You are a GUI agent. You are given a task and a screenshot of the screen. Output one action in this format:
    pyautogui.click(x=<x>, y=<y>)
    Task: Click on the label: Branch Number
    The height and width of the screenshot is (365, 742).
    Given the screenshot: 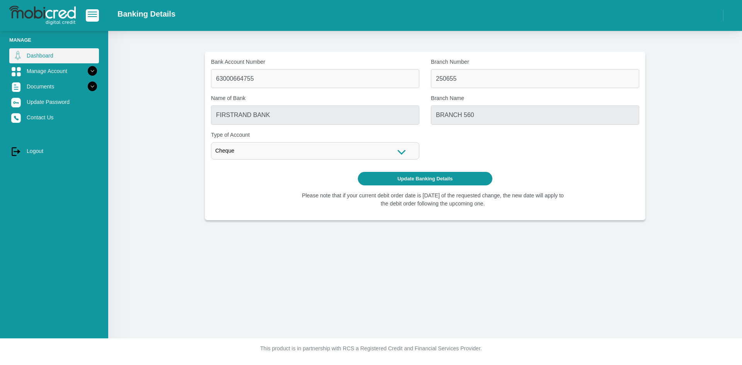 What is the action you would take?
    pyautogui.click(x=535, y=62)
    